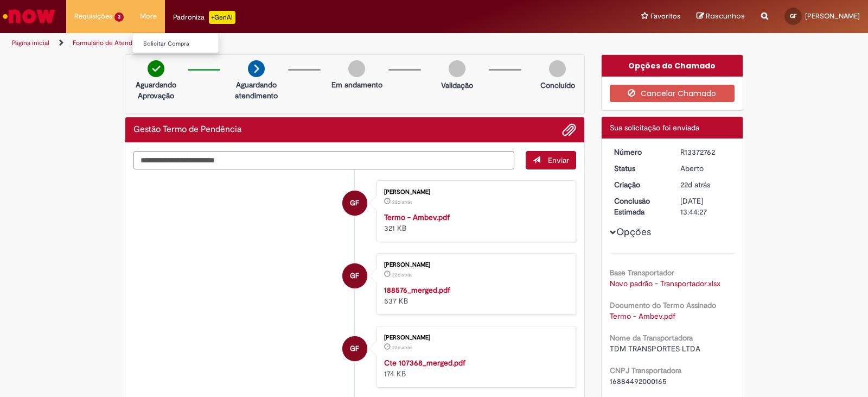  What do you see at coordinates (192, 44) in the screenshot?
I see `a: Solicitar Compra` at bounding box center [192, 44].